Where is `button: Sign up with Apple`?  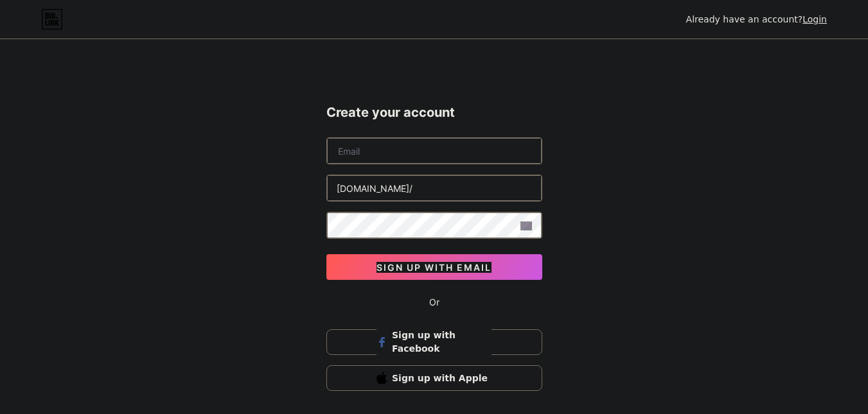
button: Sign up with Apple is located at coordinates (434, 378).